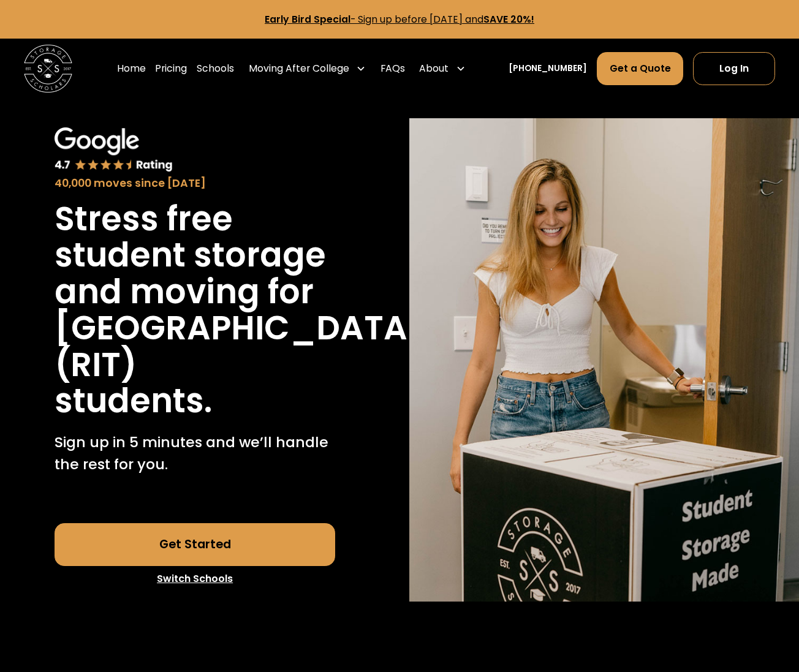  What do you see at coordinates (195, 256) in the screenshot?
I see `h1: Stress free student storage and moving for` at bounding box center [195, 256].